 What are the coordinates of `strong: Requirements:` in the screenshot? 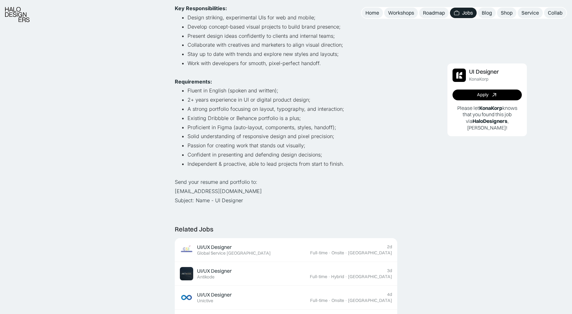 It's located at (193, 82).